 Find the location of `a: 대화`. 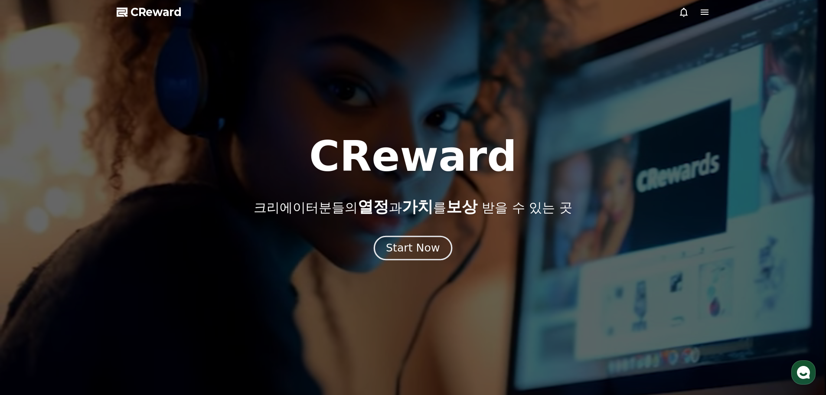

a: 대화 is located at coordinates (85, 286).